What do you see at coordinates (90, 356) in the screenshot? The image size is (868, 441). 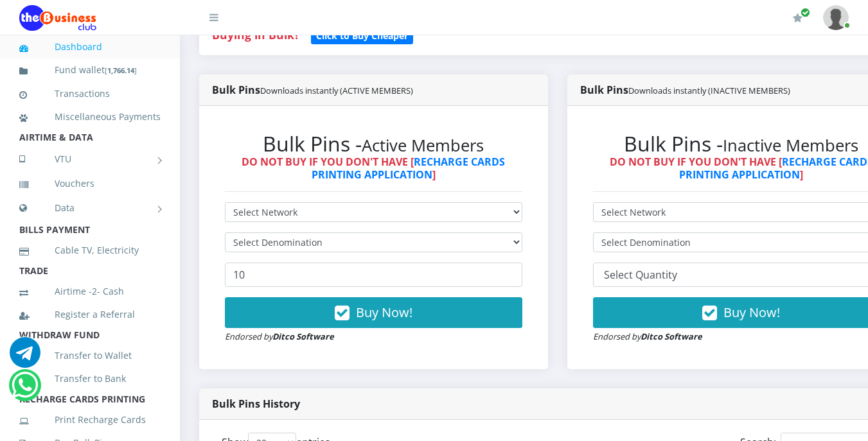 I see `a: Transfer to Wallet` at bounding box center [90, 356].